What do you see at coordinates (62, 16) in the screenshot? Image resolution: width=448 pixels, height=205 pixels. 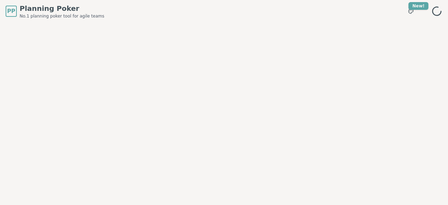 I see `span: No.1 planning poker tool for agile teams` at bounding box center [62, 16].